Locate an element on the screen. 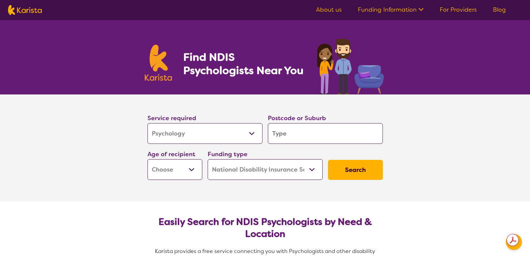  img: psychology is located at coordinates (350, 65).